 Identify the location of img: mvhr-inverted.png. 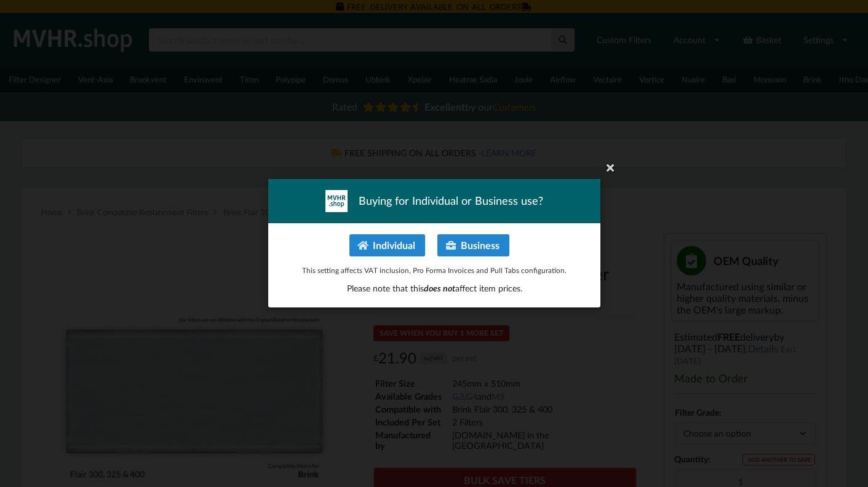
(337, 201).